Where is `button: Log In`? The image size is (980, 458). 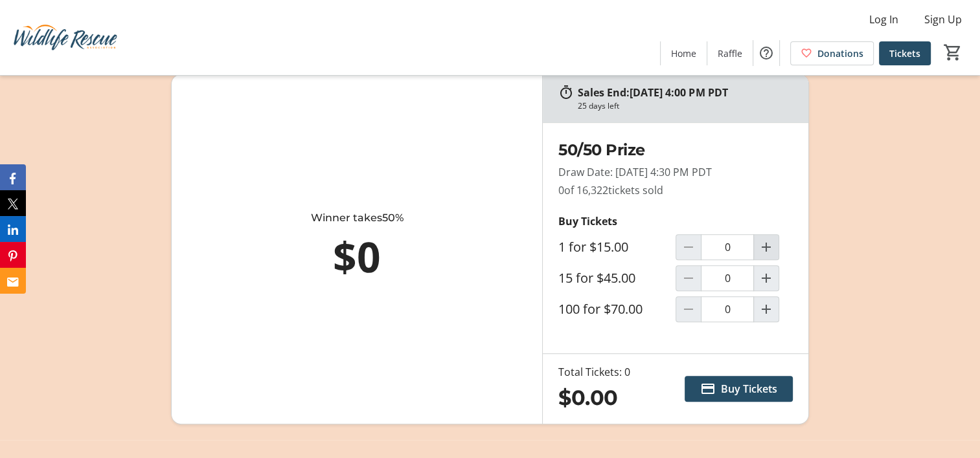
button: Log In is located at coordinates (884, 19).